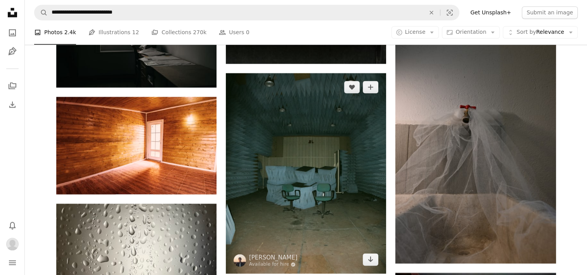  Describe the element at coordinates (540, 33) in the screenshot. I see `span: Relevance` at that location.